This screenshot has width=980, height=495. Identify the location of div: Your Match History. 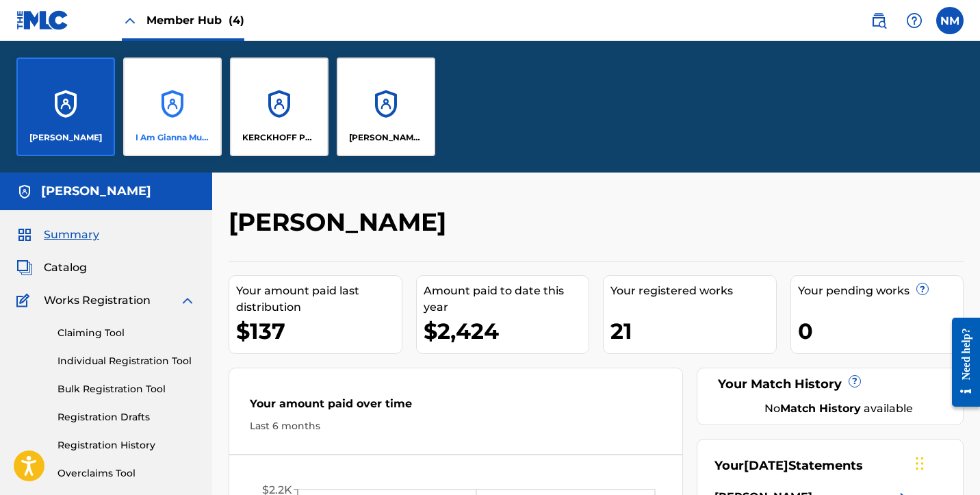
(830, 384).